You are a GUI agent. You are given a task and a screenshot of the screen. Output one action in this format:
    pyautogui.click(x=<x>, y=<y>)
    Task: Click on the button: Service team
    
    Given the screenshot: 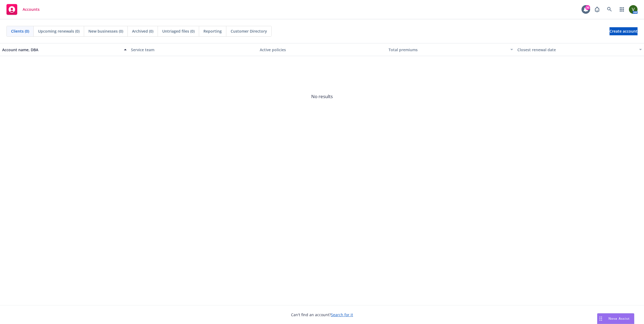 What is the action you would take?
    pyautogui.click(x=193, y=50)
    